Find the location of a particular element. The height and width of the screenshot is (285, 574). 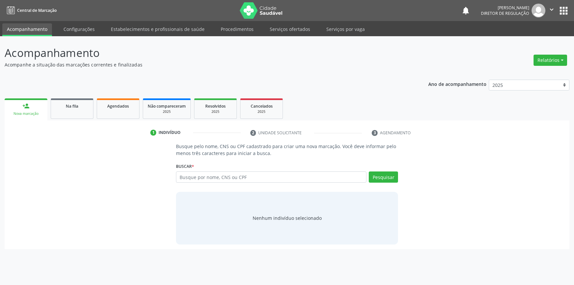

span: Na fila is located at coordinates (72, 106).